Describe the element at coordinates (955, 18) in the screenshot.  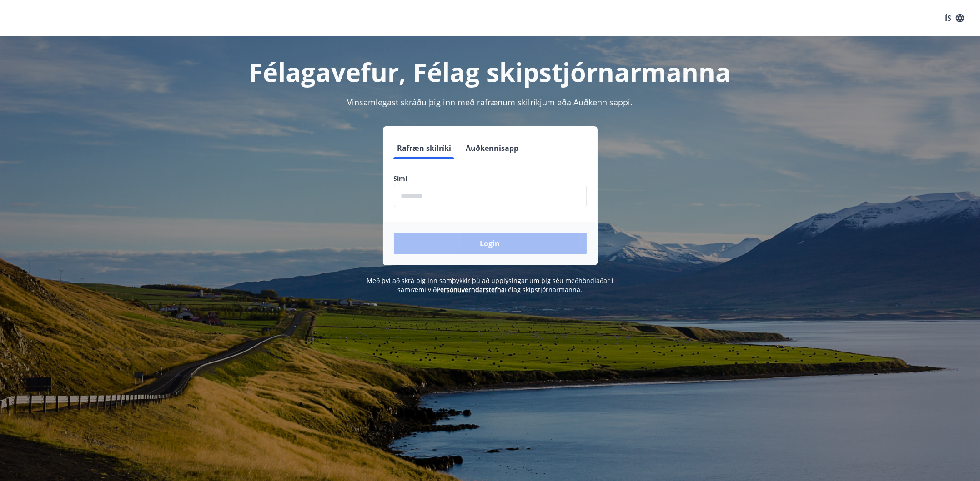
I see `button: ÍS` at that location.